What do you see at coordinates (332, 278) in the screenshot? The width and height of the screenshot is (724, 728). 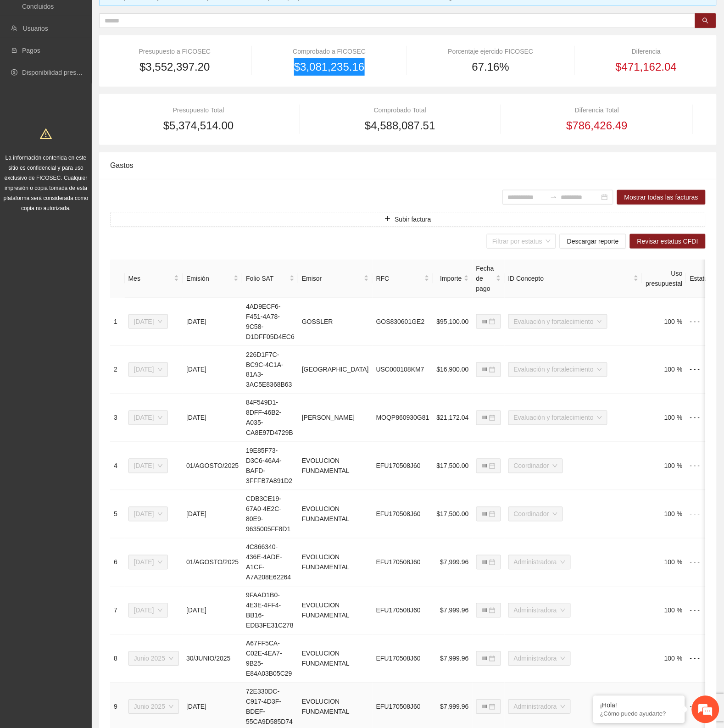 I see `span: Emisor` at bounding box center [332, 278].